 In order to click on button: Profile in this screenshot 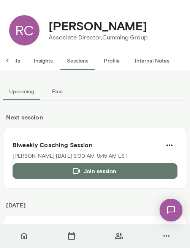, I will do `click(111, 61)`.